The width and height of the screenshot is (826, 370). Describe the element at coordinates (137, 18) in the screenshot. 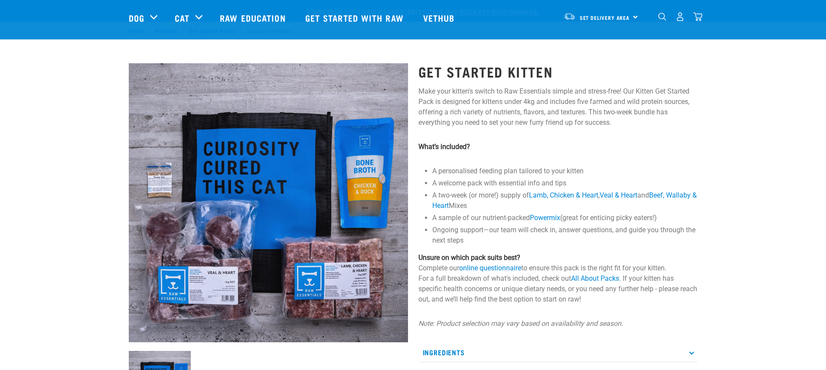

I see `a: Dog` at that location.